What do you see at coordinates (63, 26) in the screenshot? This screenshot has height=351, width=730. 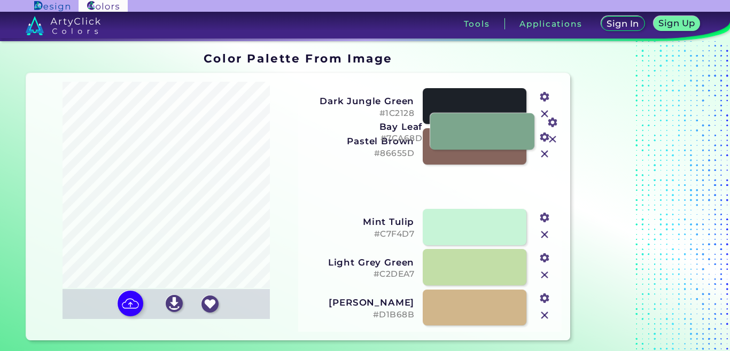 I see `img: logo_artyclick_colors_white.svg` at bounding box center [63, 26].